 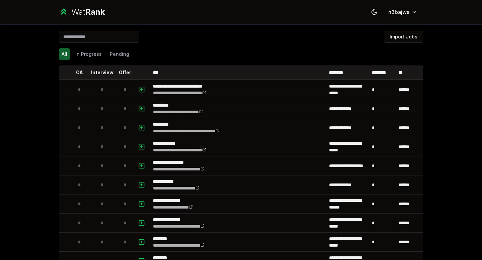 I want to click on a: WatRank, so click(x=82, y=12).